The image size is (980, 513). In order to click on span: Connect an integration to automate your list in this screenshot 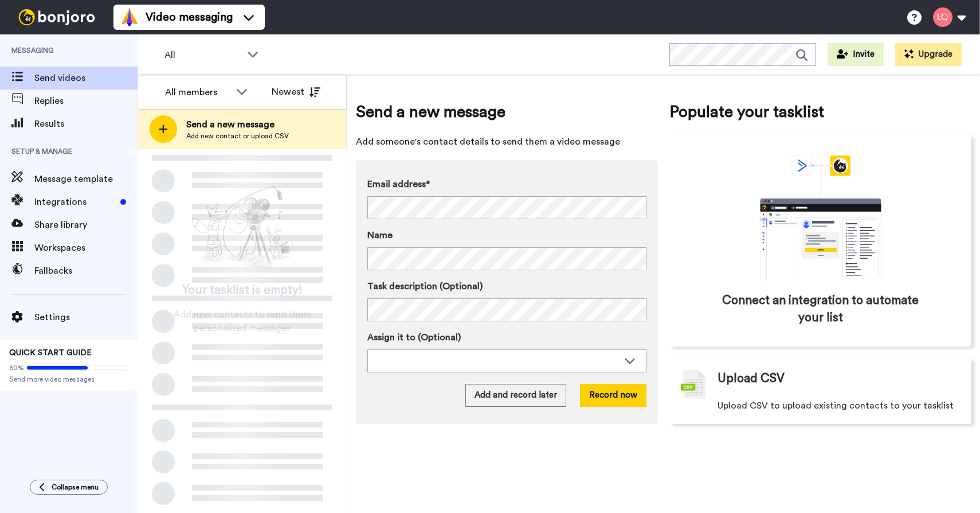, I will do `click(821, 309)`.